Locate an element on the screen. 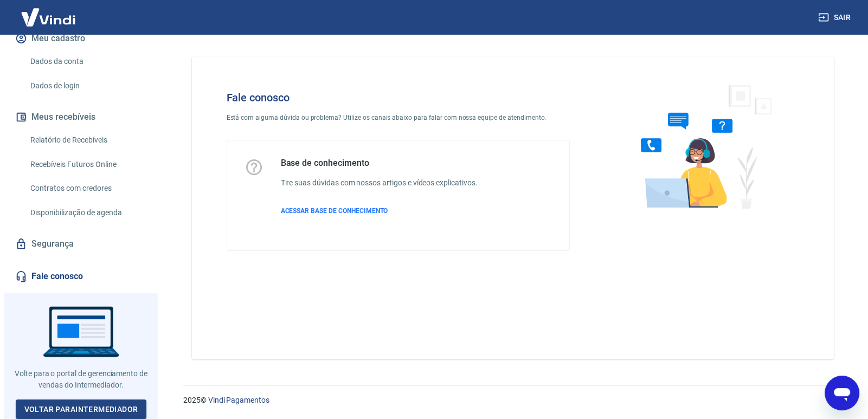  img: Vindi is located at coordinates (48, 17).